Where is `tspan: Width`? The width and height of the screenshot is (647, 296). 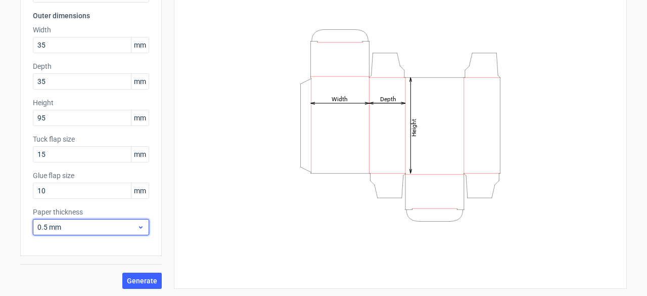
tspan: Width is located at coordinates (340, 99).